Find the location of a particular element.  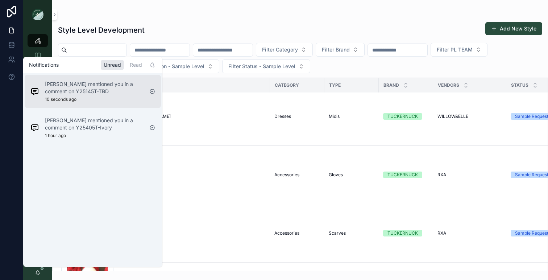

div: Unread is located at coordinates (112, 65).